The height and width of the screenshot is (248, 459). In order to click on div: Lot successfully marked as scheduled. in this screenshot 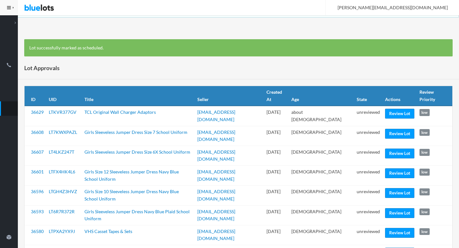, I will do `click(239, 48)`.